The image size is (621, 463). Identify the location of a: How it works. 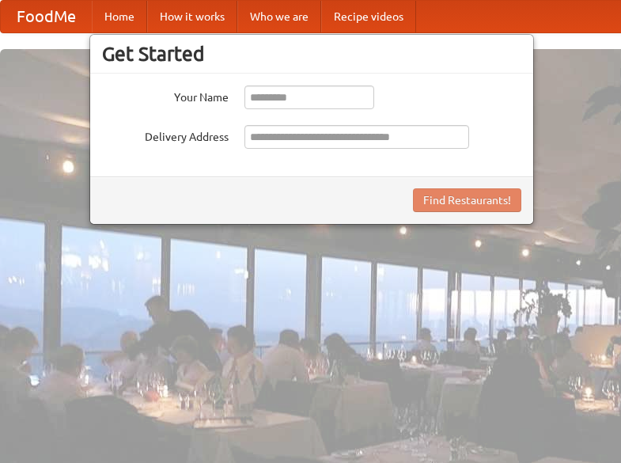
(192, 17).